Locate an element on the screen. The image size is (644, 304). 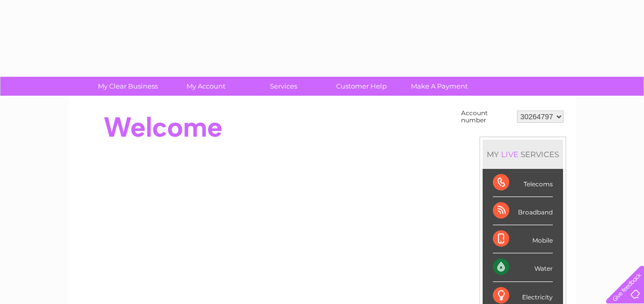
div: Mobile is located at coordinates (523, 239).